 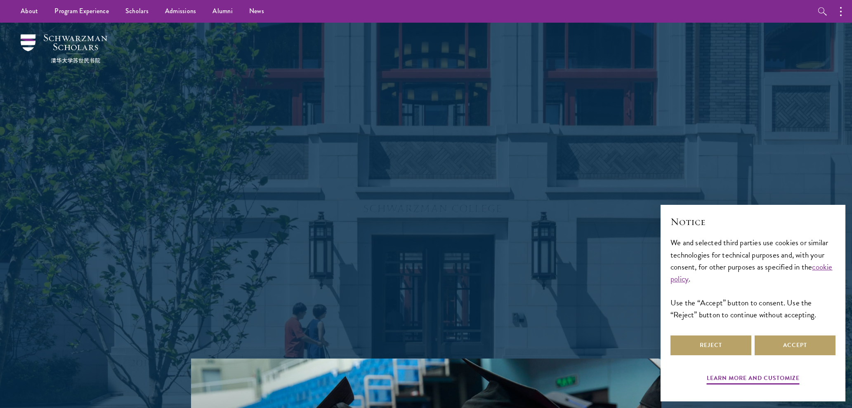 I want to click on button: Learn more and customize, so click(x=753, y=379).